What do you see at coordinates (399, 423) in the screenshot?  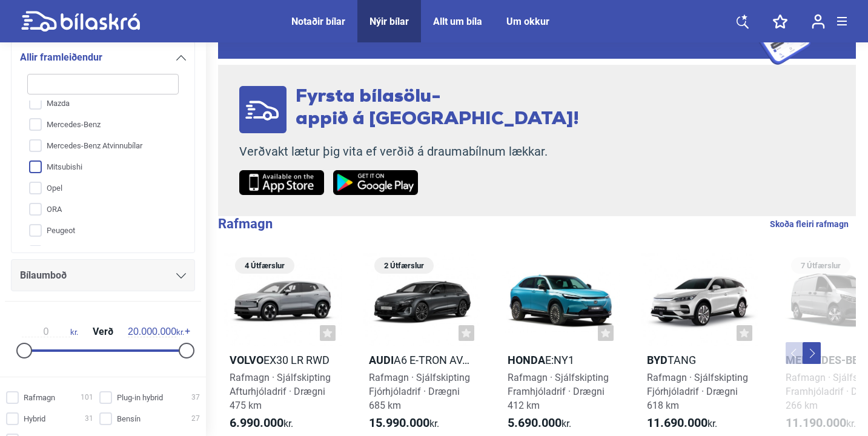 I see `b: 15.990.000` at bounding box center [399, 423].